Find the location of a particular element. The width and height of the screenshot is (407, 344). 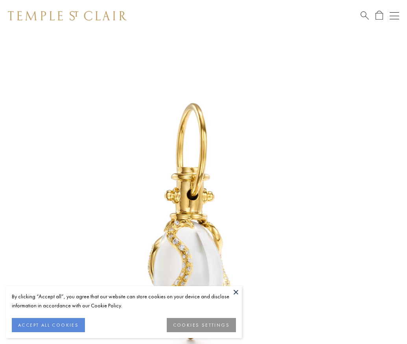

button: COOKIES SETTINGS is located at coordinates (202, 325).